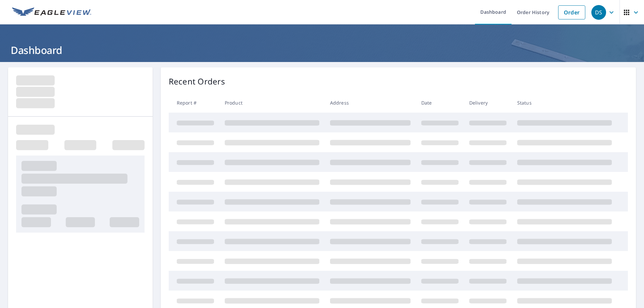 The width and height of the screenshot is (644, 308). What do you see at coordinates (52, 12) in the screenshot?
I see `img: EV Logo` at bounding box center [52, 12].